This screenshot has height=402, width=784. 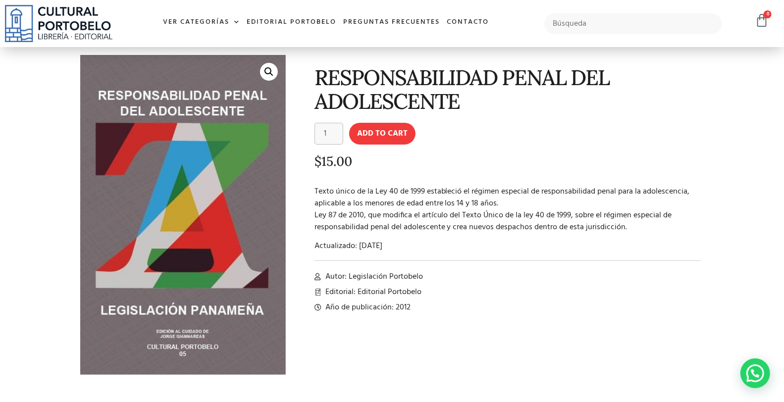 What do you see at coordinates (768, 14) in the screenshot?
I see `span: 0` at bounding box center [768, 14].